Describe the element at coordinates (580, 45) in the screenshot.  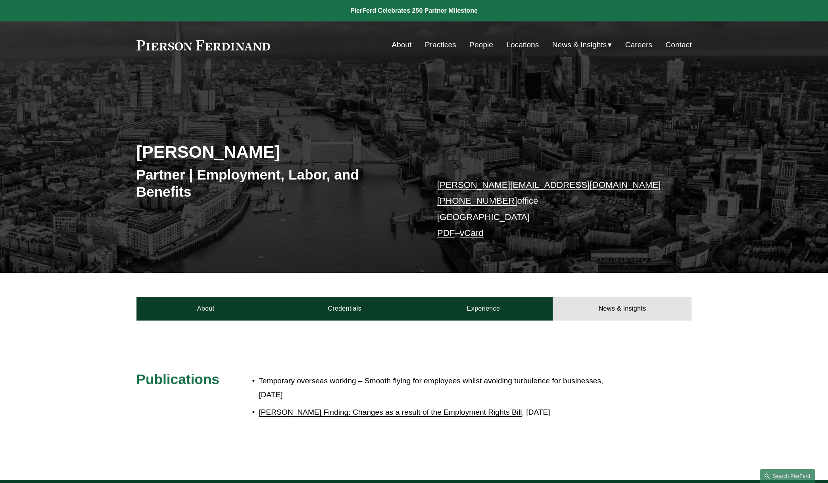
I see `span: News & Insights` at that location.